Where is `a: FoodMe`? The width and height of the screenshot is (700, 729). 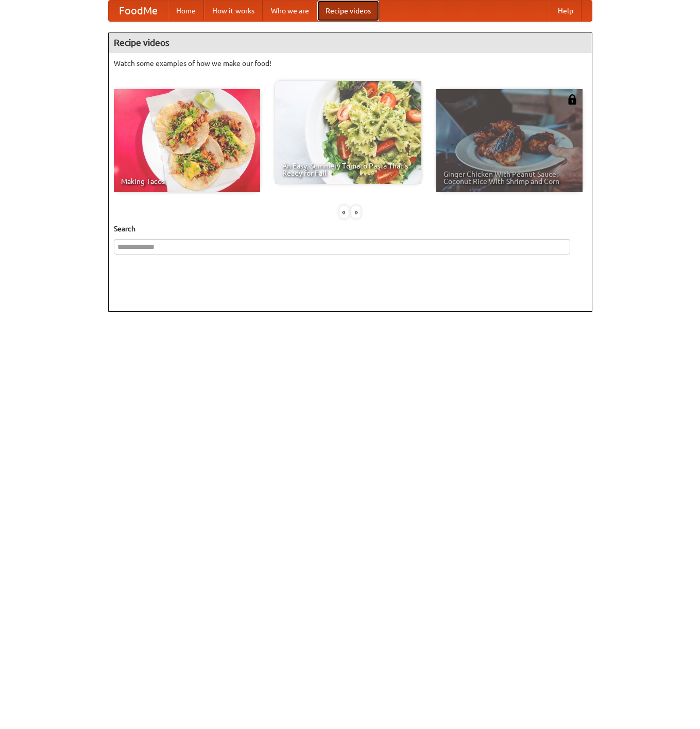 a: FoodMe is located at coordinates (138, 11).